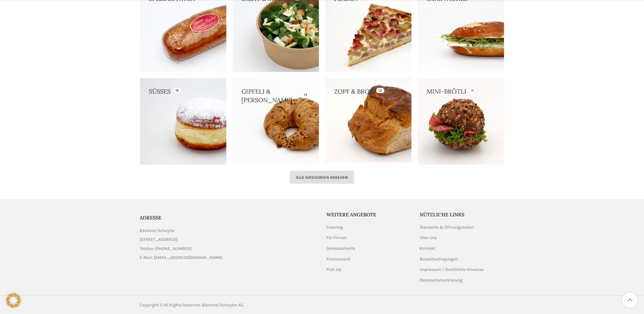  I want to click on a: Für Firmen, so click(337, 238).